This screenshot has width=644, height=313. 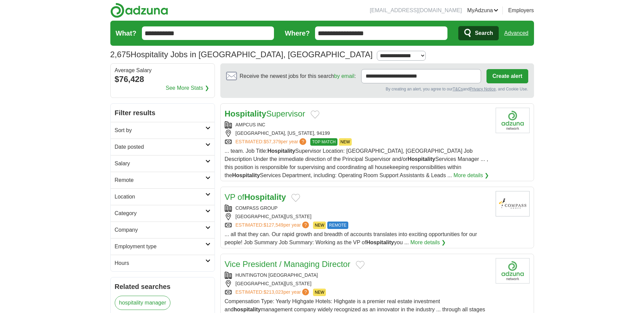 What do you see at coordinates (120, 54) in the screenshot?
I see `span: 2,675` at bounding box center [120, 54].